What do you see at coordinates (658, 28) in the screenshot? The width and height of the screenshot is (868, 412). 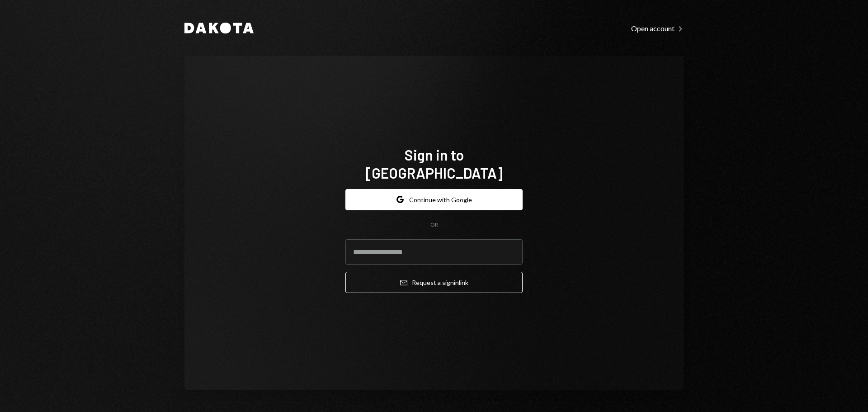 I see `div: Open account` at bounding box center [658, 28].